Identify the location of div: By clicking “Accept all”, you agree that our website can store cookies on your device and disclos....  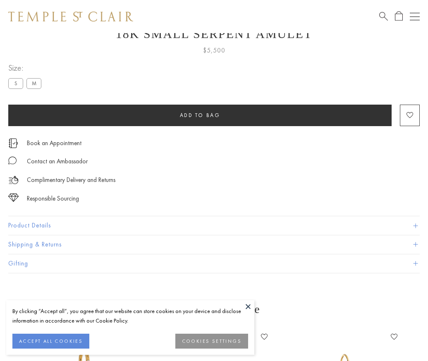
(130, 316).